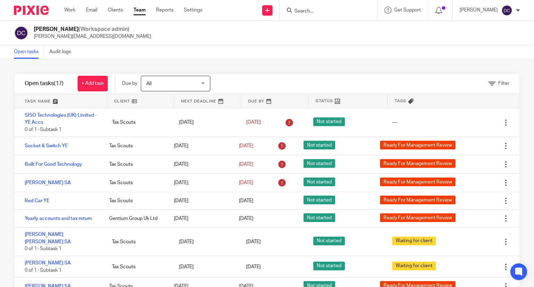 This screenshot has height=287, width=534. I want to click on span: Get Support, so click(408, 10).